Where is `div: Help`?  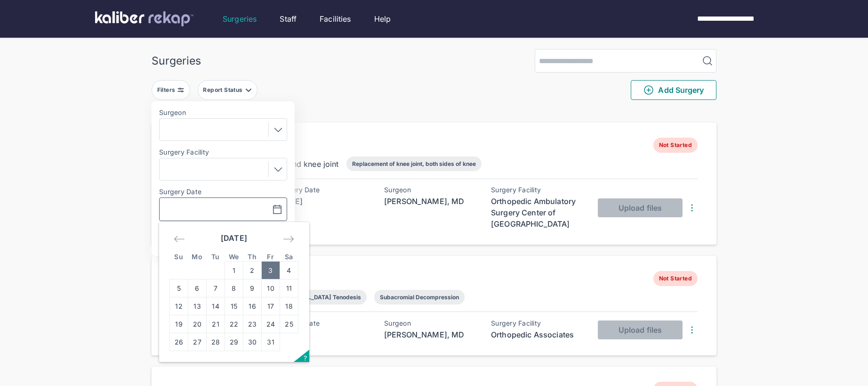 div: Help is located at coordinates (383, 19).